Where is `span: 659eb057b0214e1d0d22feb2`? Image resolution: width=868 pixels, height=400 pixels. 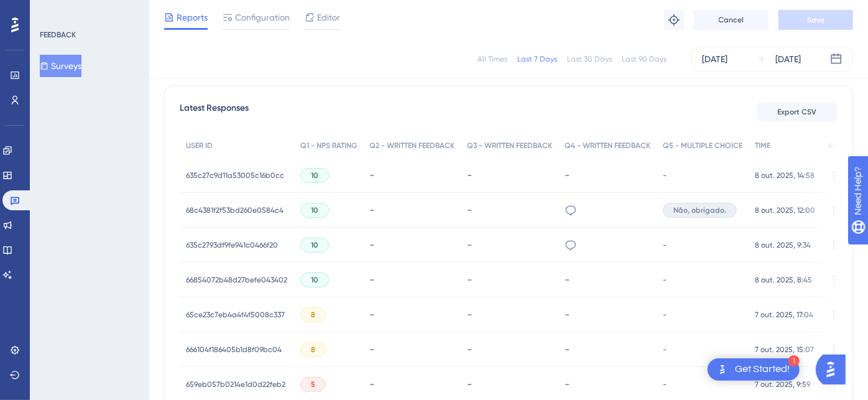
span: 659eb057b0214e1d0d22feb2 is located at coordinates (235, 384).